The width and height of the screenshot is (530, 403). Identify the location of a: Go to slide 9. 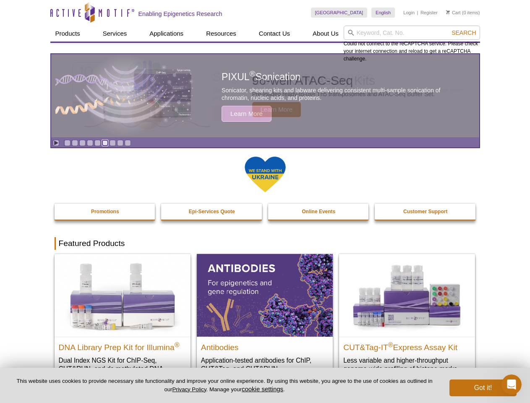
(128, 143).